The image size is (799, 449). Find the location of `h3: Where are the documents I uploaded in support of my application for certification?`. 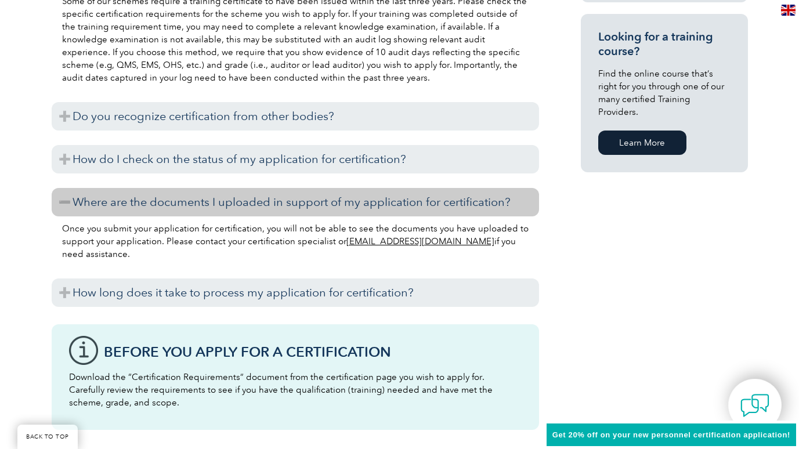

h3: Where are the documents I uploaded in support of my application for certification? is located at coordinates (295, 202).